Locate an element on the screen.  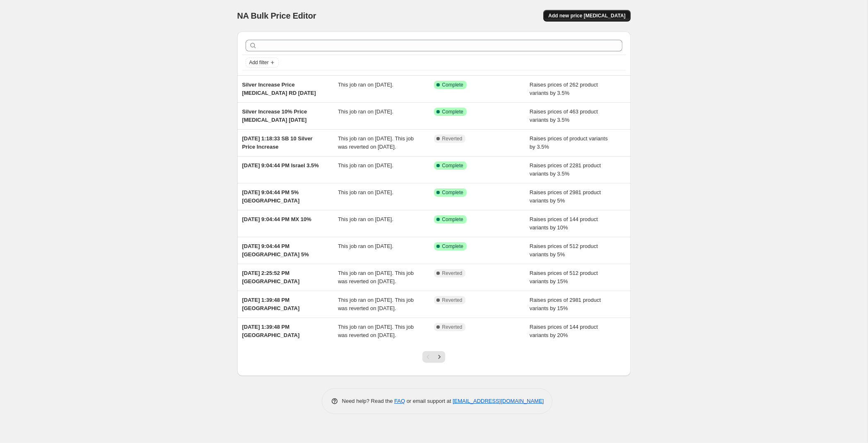
span: Raises prices of 512 product variants by 5% is located at coordinates (563, 250).